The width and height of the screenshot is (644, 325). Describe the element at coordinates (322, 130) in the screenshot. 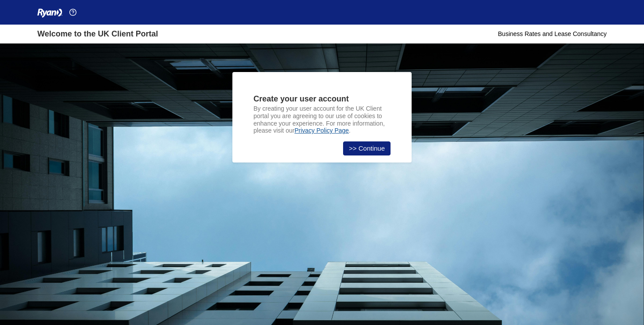

I see `a: Privacy Policy Page` at that location.